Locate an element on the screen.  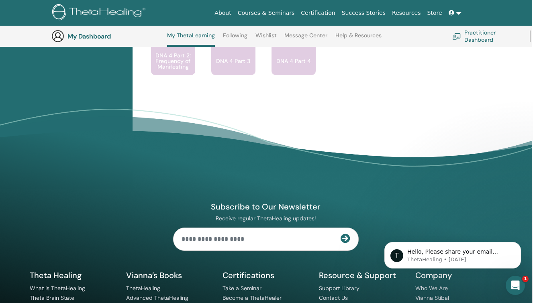
a: ThetaHealing is located at coordinates (143, 289).